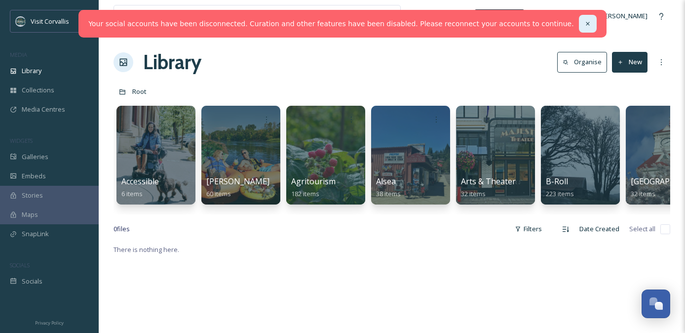 This screenshot has width=685, height=333. I want to click on span: SnapLink, so click(35, 234).